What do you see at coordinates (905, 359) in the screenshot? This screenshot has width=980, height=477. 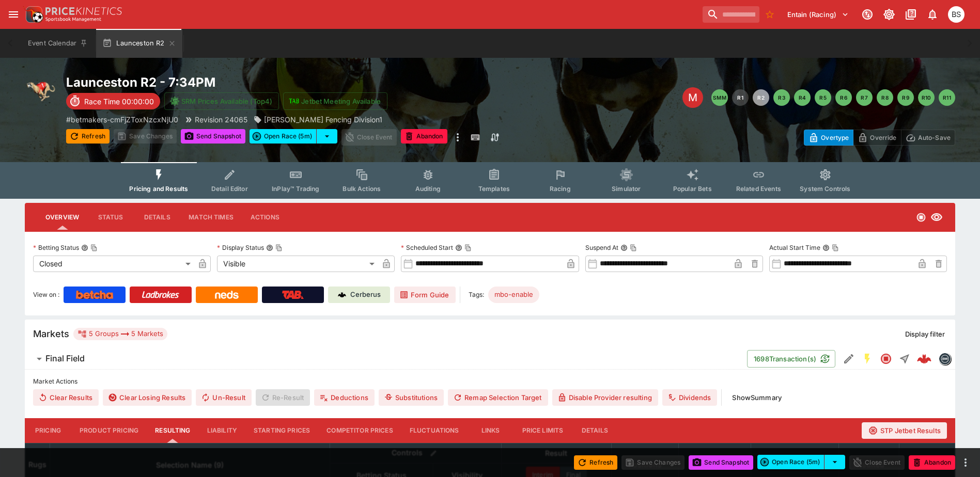 I see `button: Straight` at bounding box center [905, 359].